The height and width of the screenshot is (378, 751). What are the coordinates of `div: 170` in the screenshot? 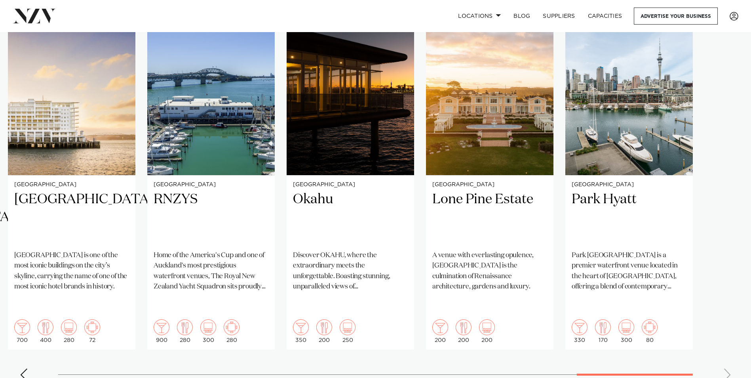 It's located at (603, 331).